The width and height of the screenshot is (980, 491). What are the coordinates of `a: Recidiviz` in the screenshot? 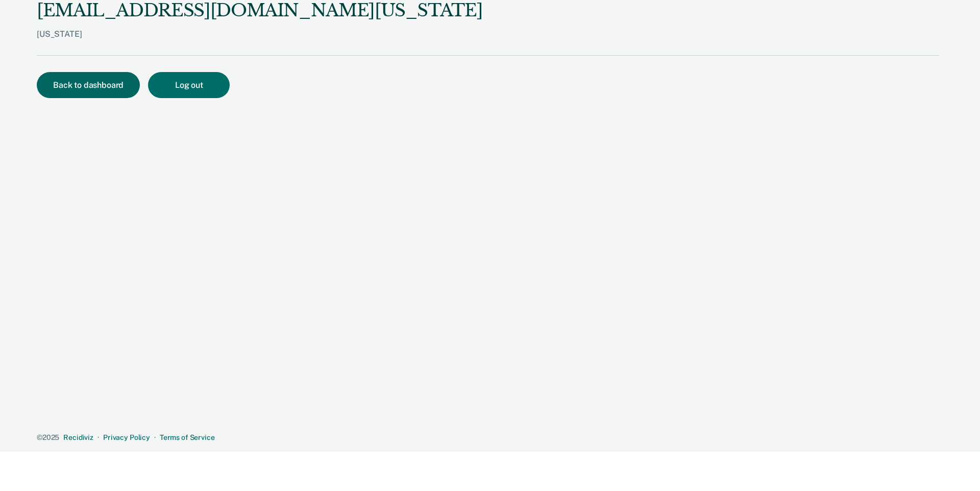 It's located at (78, 437).